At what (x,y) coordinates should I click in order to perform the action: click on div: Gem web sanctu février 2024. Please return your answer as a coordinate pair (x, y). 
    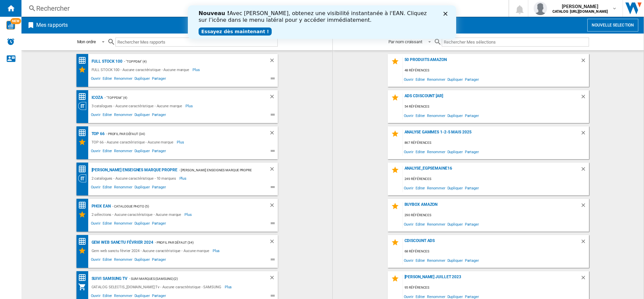
    Looking at the image, I should click on (121, 242).